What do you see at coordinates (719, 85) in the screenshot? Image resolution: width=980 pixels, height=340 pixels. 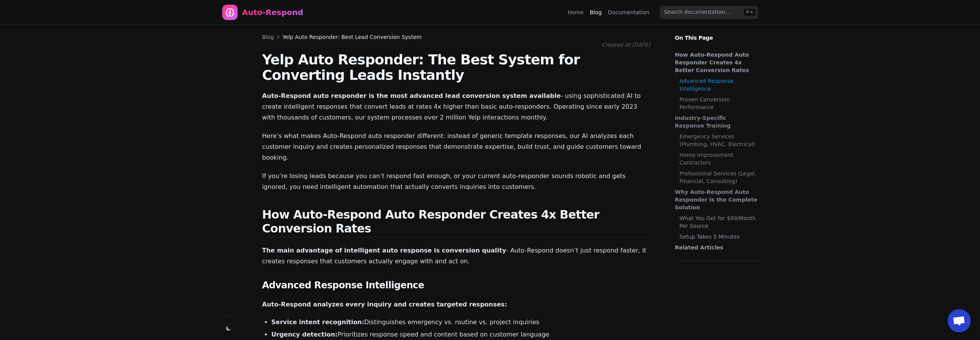 I see `a: Advanced Response Intelligence` at bounding box center [719, 85].